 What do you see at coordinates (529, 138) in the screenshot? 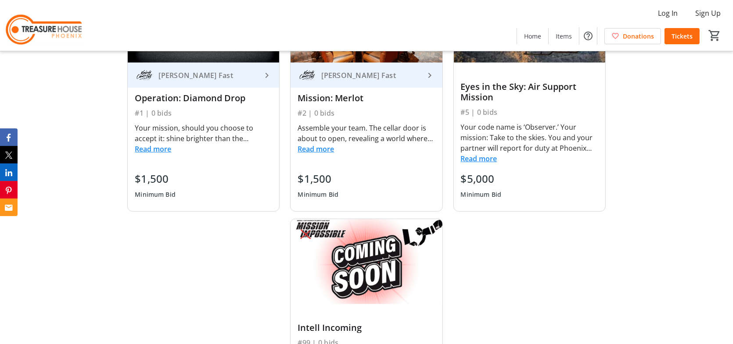
I see `div: Your code name is ‘Observer.’ Your mission: Take to the skies. You and your partner will report f...` at bounding box center [529, 138].